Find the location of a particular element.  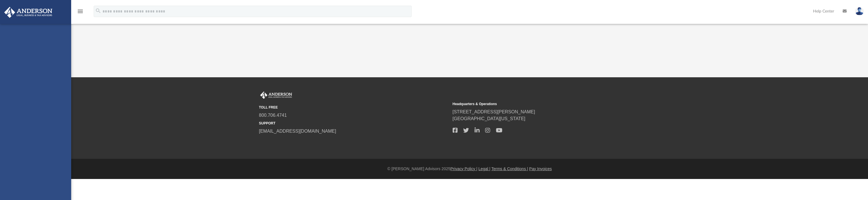

a: 800.706.4741 is located at coordinates (273, 115).